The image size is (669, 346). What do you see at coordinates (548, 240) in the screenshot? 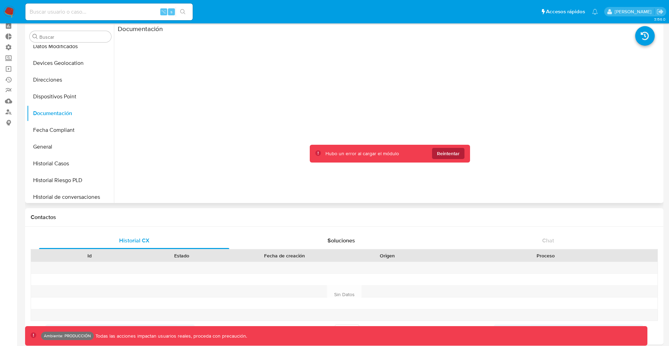
I see `span: Chat` at bounding box center [548, 240].